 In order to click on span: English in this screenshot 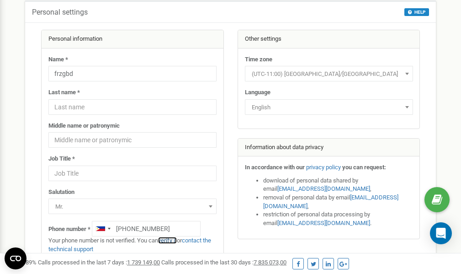, I will do `click(329, 107)`.